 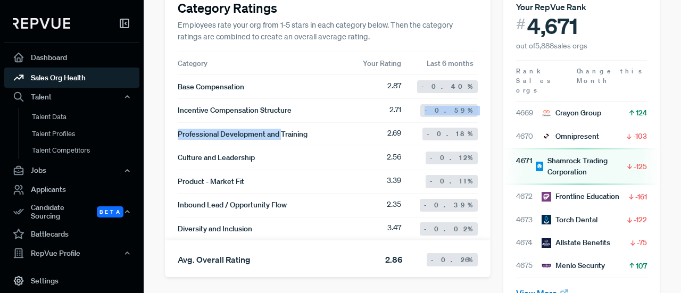 What do you see at coordinates (551, 7) in the screenshot?
I see `span: Your RepVue Rank` at bounding box center [551, 7].